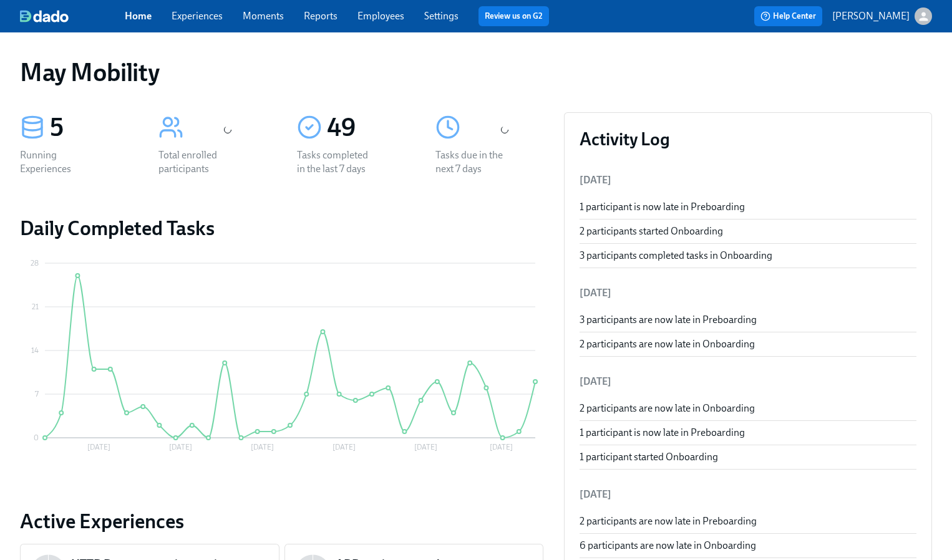  Describe the element at coordinates (476, 162) in the screenshot. I see `div: Tasks due in the next 7 days` at that location.